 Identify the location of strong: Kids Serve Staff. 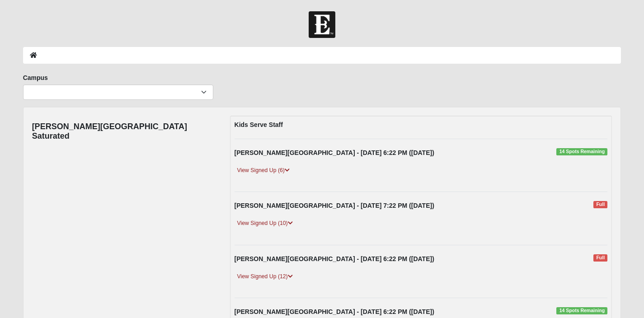
(258, 125).